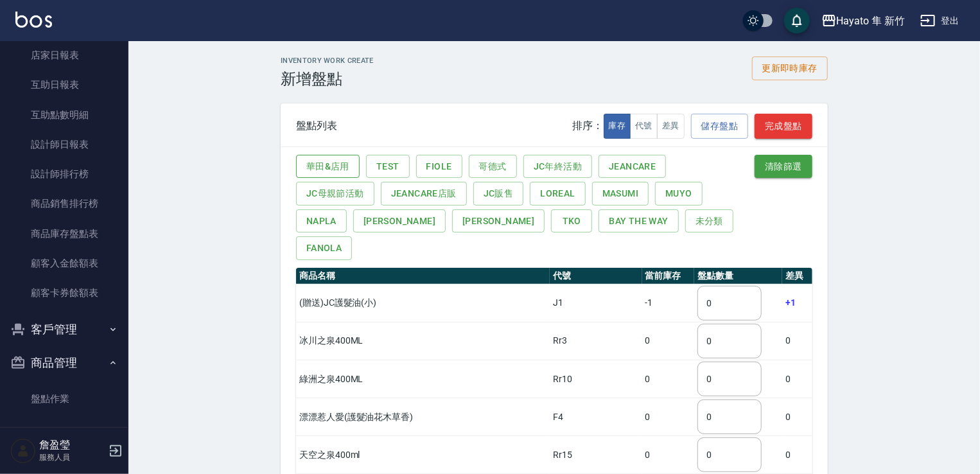 Image resolution: width=980 pixels, height=474 pixels. What do you see at coordinates (863, 21) in the screenshot?
I see `button: Hayato 隼 新竹` at bounding box center [863, 21].